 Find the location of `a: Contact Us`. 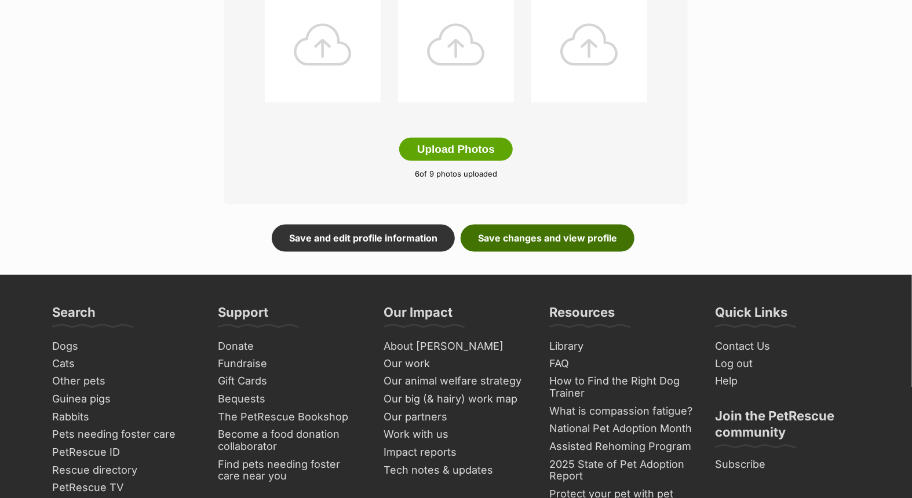

a: Contact Us is located at coordinates (787, 346).